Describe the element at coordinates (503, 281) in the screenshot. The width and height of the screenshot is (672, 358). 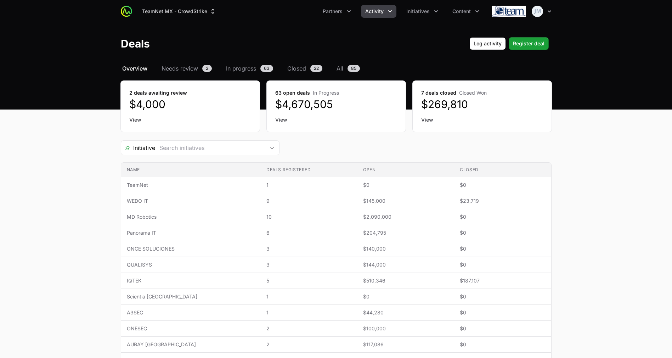
I see `span: $187,107` at that location.